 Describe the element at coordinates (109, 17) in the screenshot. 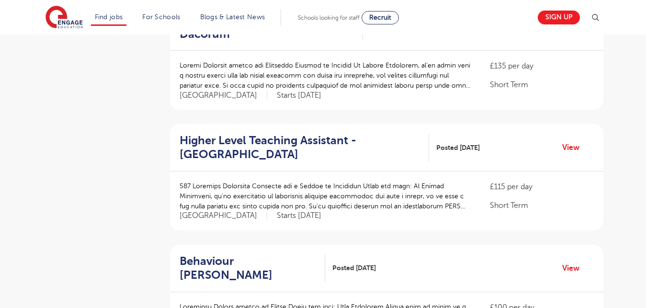

I see `a: Find jobs` at that location.